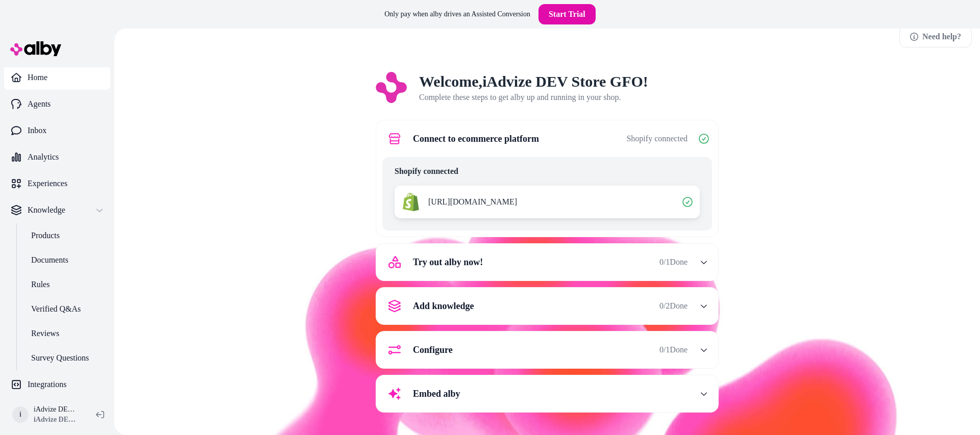 This screenshot has width=980, height=435. What do you see at coordinates (43, 157) in the screenshot?
I see `p: Analytics` at bounding box center [43, 157].